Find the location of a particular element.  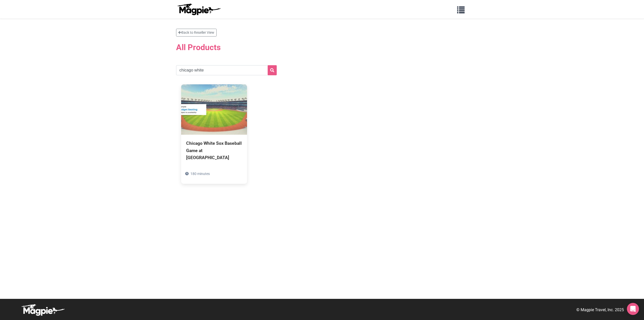

input: Search products... is located at coordinates (227, 70).